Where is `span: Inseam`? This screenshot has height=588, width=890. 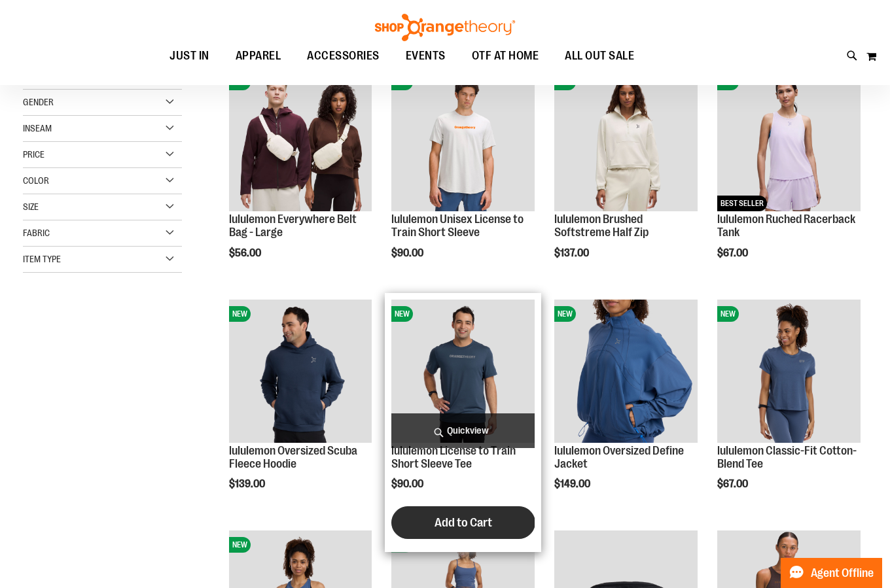 span: Inseam is located at coordinates (37, 129).